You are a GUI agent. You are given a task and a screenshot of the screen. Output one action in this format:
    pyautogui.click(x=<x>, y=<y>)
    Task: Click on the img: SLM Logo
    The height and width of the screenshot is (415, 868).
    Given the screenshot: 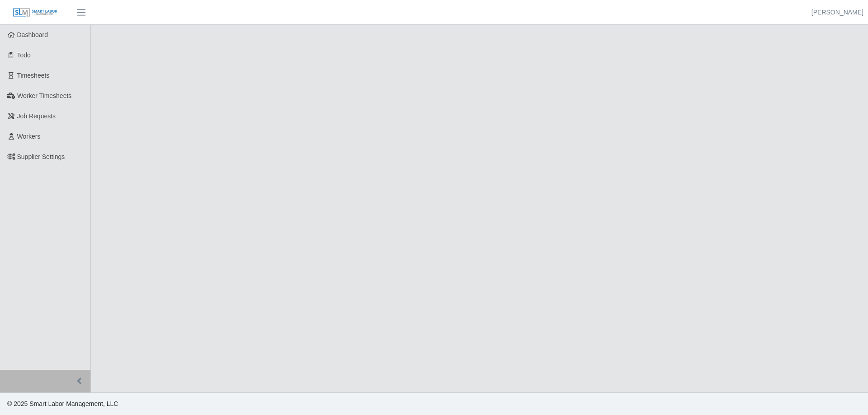 What is the action you would take?
    pyautogui.click(x=35, y=12)
    